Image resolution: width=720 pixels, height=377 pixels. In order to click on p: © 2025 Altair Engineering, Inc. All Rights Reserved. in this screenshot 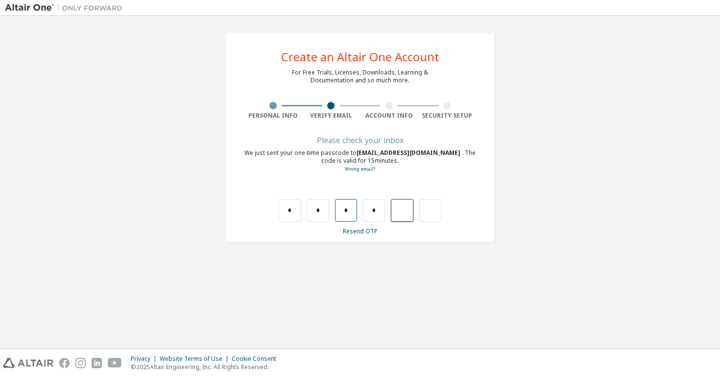, I will do `click(206, 367)`.